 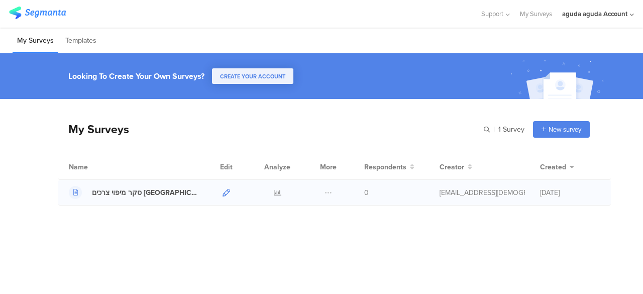 What do you see at coordinates (594, 14) in the screenshot?
I see `div: aguda aguda Account` at bounding box center [594, 14].